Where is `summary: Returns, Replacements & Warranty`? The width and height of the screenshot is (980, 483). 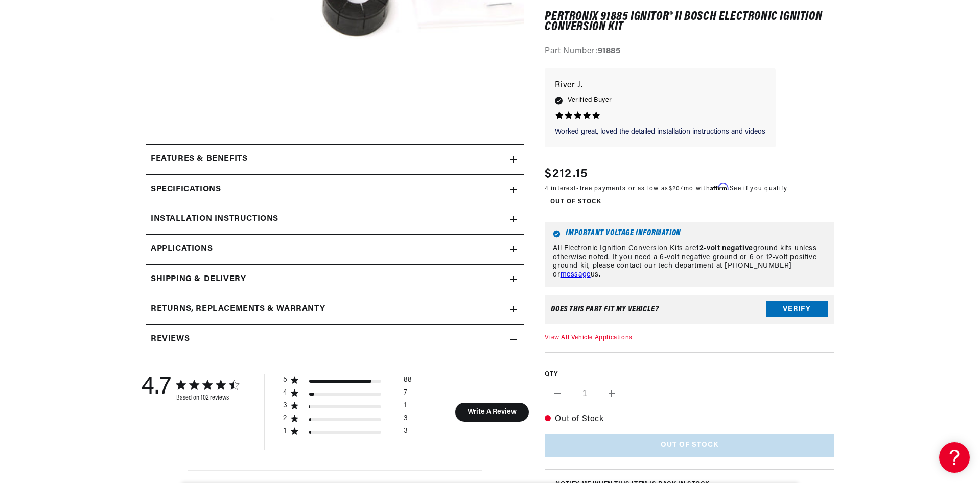
summary: Returns, Replacements & Warranty is located at coordinates (335, 309).